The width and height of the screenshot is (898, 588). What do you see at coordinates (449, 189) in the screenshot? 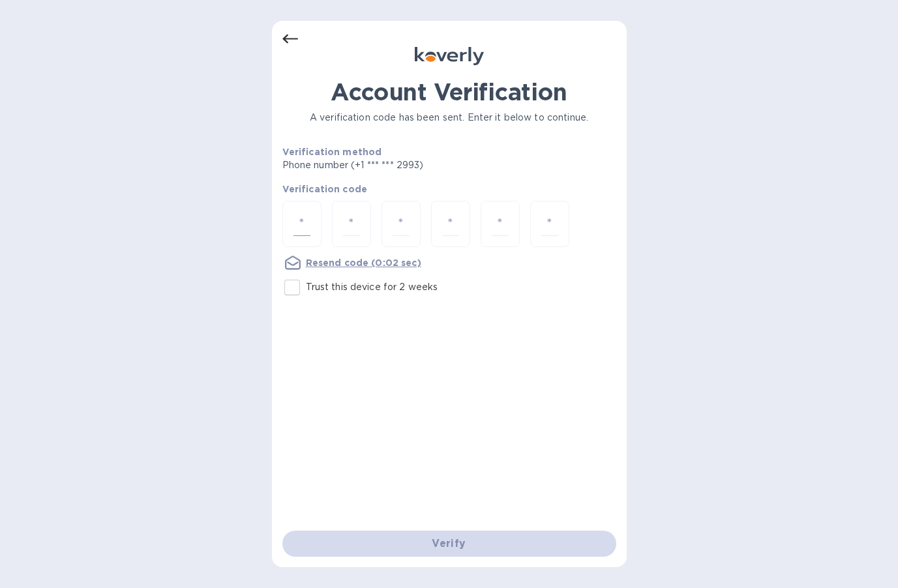
I see `p: Verification code` at bounding box center [449, 189].